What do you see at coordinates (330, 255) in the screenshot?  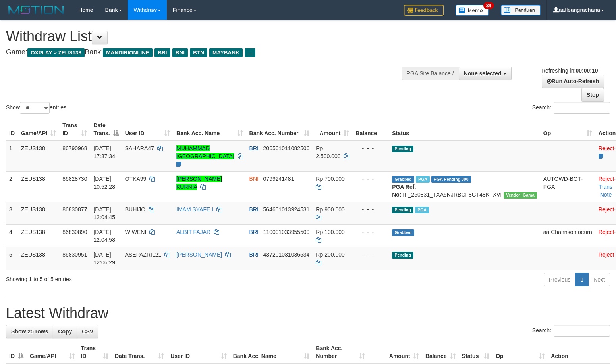 I see `span: Rp 200.000` at bounding box center [330, 255].